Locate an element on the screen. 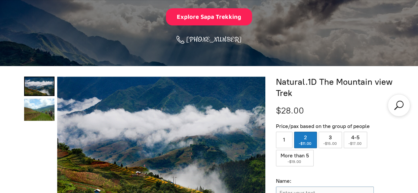 This screenshot has width=418, height=193. label: 1 is located at coordinates (284, 140).